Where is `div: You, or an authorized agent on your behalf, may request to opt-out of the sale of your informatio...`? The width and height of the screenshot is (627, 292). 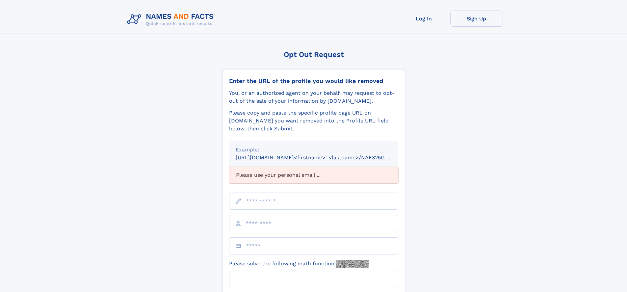 div: You, or an authorized agent on your behalf, may request to opt-out of the sale of your informatio... is located at coordinates (314, 97).